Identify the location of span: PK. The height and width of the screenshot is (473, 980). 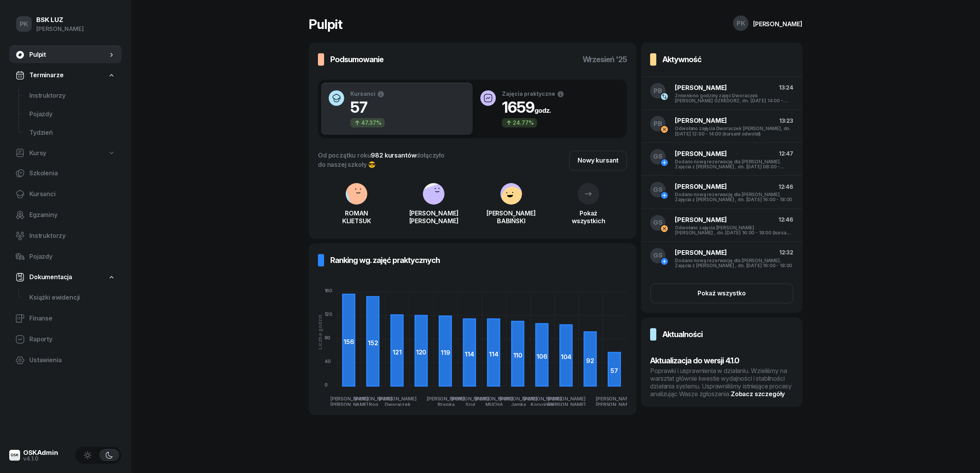
(24, 24).